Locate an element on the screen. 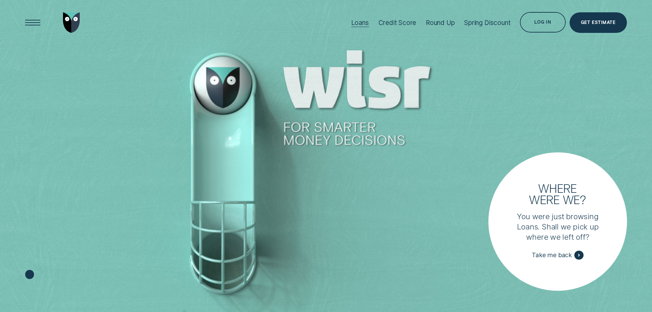 The height and width of the screenshot is (312, 652). h3: Where were we? is located at coordinates (558, 194).